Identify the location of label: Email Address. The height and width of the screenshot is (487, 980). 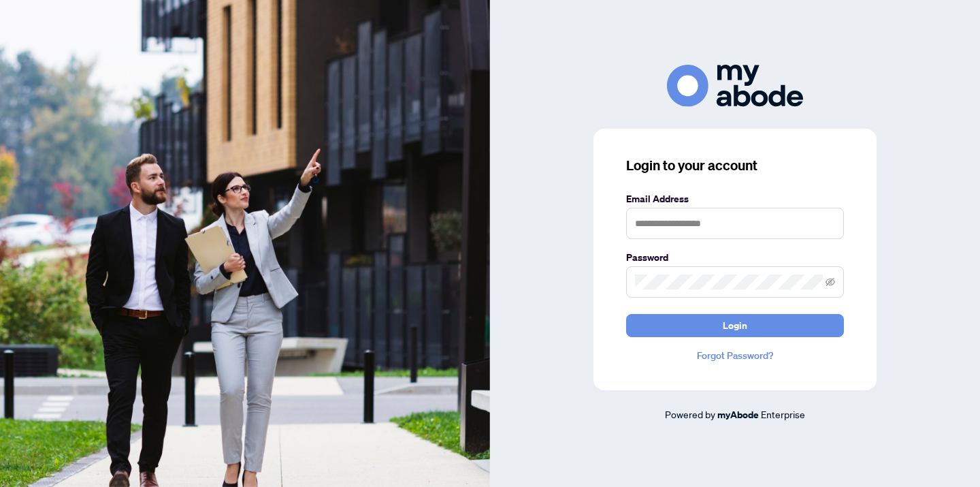
(735, 199).